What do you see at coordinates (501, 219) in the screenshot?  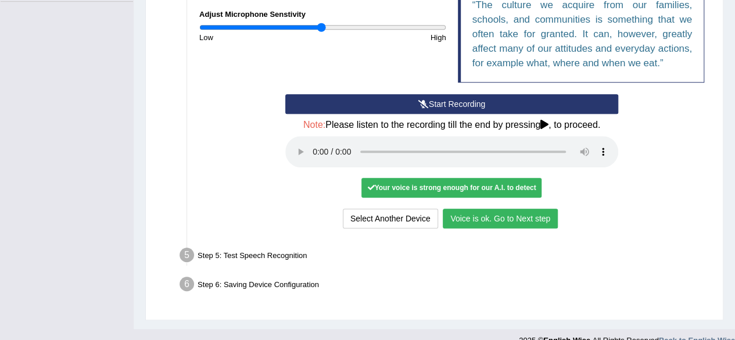 I see `button: Voice is ok. Go to Next step` at bounding box center [501, 219].